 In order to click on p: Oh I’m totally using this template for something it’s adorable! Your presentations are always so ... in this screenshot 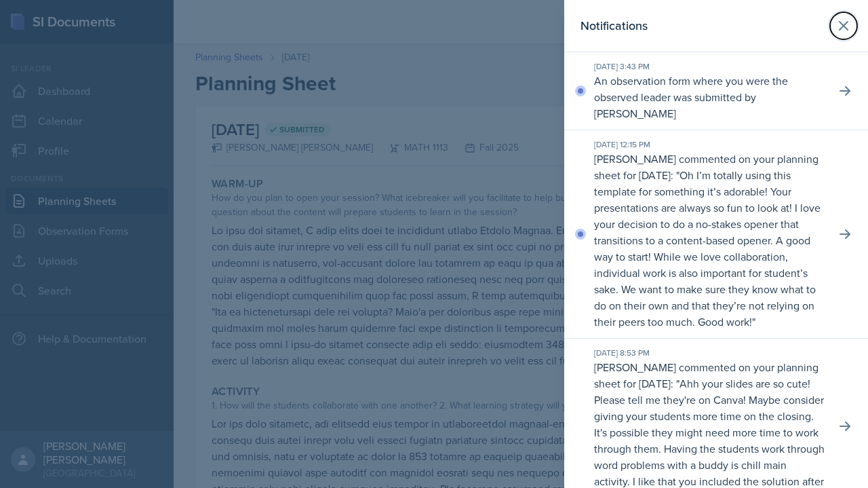, I will do `click(707, 248)`.